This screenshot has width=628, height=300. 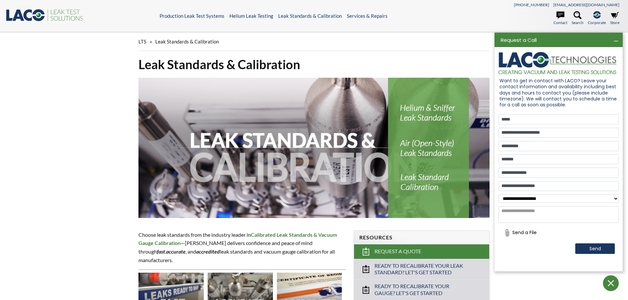 I want to click on button: Send, so click(x=595, y=249).